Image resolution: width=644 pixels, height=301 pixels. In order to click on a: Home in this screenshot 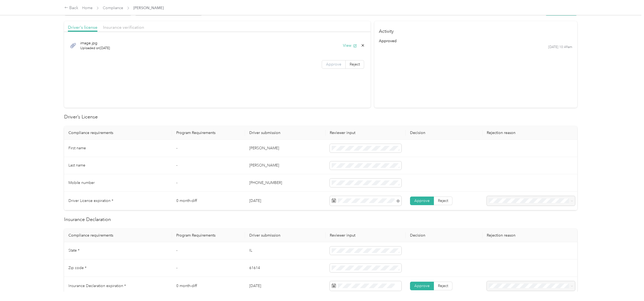, I will do `click(87, 8)`.